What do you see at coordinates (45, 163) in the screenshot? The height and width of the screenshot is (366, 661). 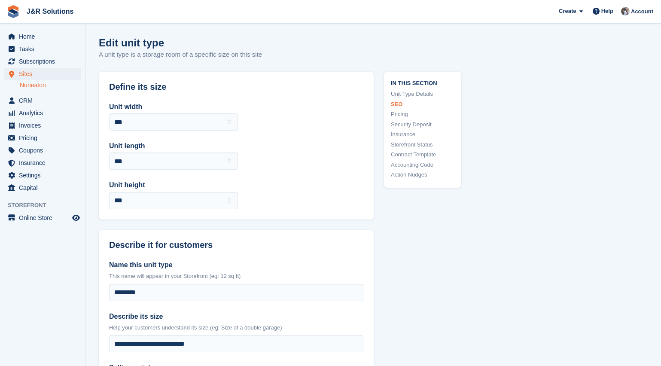 I see `span: Insurance` at bounding box center [45, 163].